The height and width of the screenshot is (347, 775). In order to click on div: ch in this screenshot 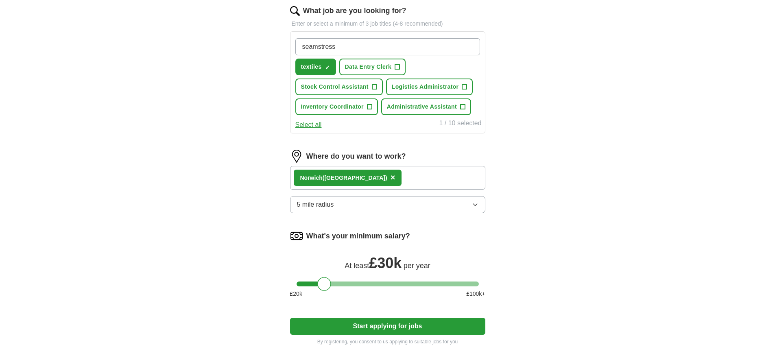, I will do `click(344, 178)`.